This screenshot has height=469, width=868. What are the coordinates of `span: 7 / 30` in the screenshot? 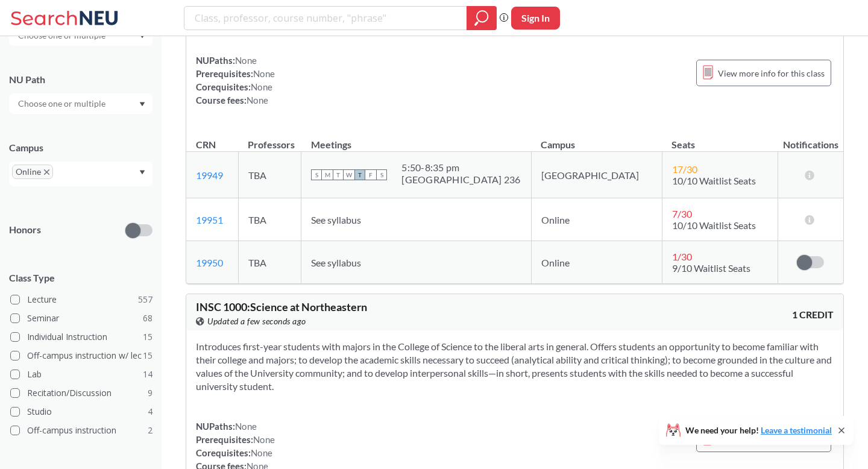 It's located at (682, 213).